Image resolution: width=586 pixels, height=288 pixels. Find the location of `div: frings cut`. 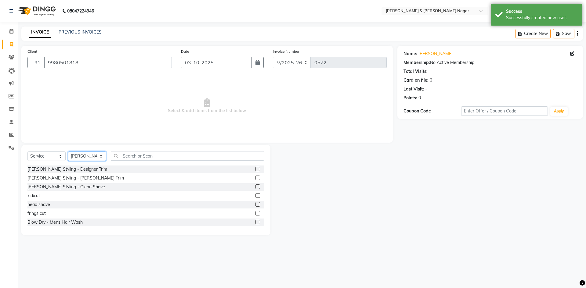

div: frings cut is located at coordinates (37, 214).